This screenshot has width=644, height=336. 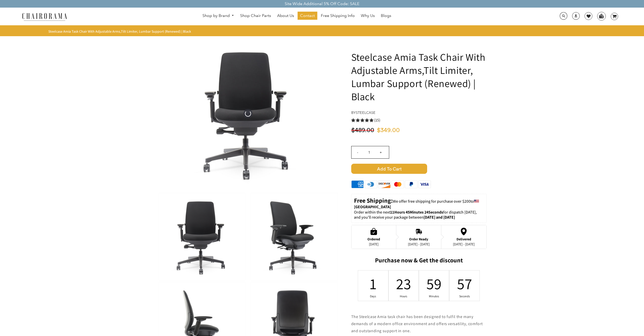 What do you see at coordinates (464, 284) in the screenshot?
I see `div: 57` at bounding box center [464, 284].